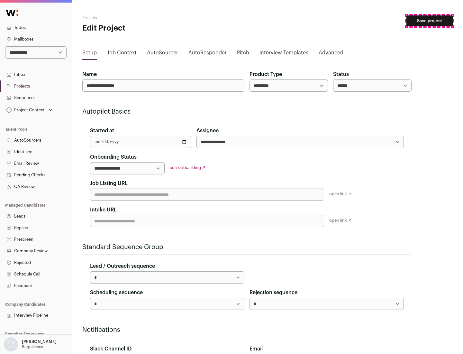 Image resolution: width=463 pixels, height=354 pixels. What do you see at coordinates (331, 54) in the screenshot?
I see `a: Advanced` at bounding box center [331, 54].